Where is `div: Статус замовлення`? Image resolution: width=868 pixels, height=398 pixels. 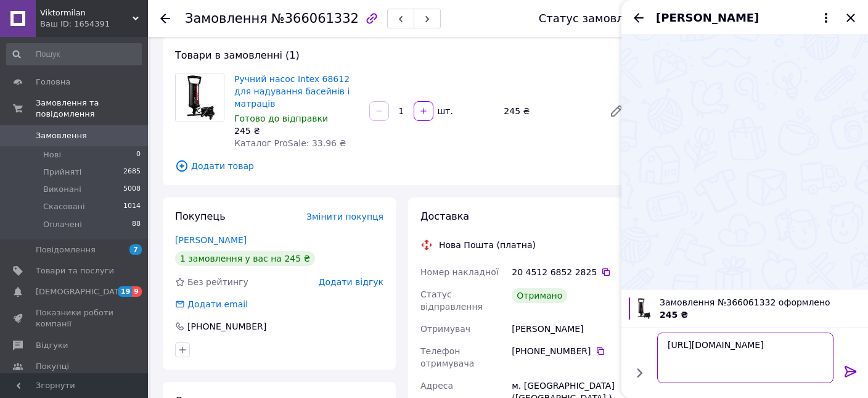
div: Статус замовлення is located at coordinates (596, 19).